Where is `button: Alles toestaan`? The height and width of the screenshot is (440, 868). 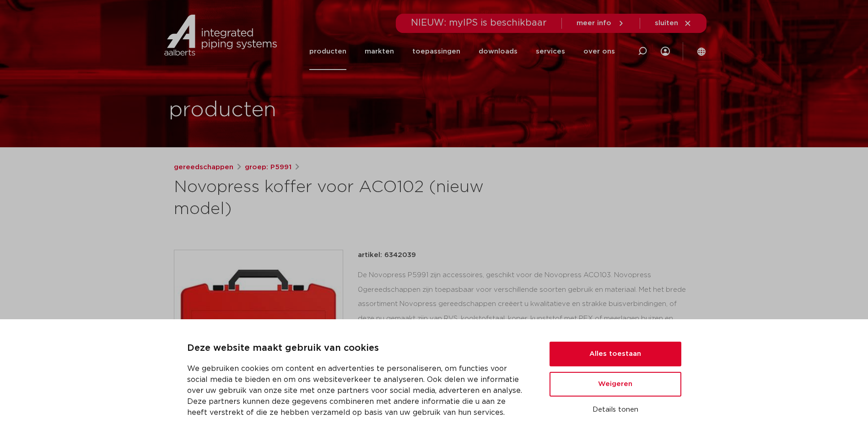
button: Alles toestaan is located at coordinates (616, 354).